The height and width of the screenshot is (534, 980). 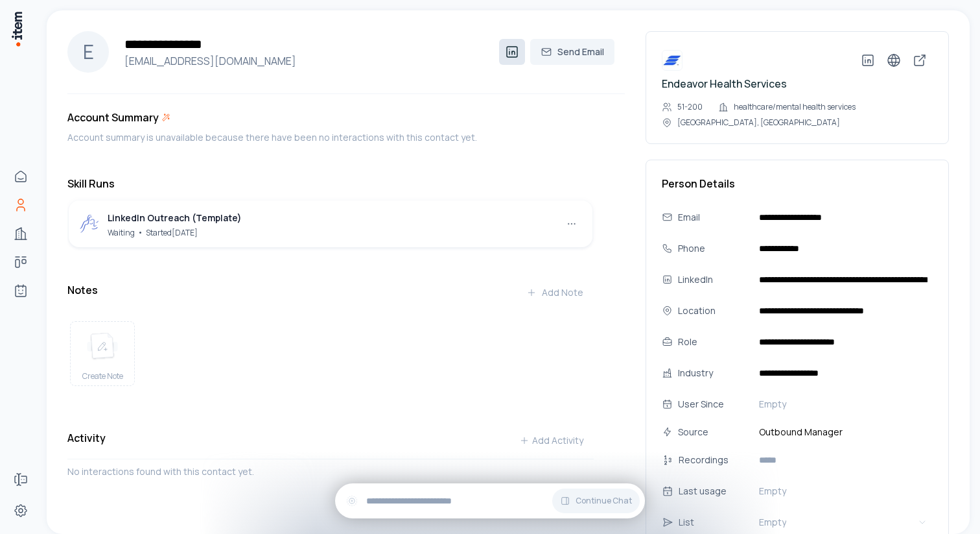 I want to click on a: Forms, so click(x=20, y=479).